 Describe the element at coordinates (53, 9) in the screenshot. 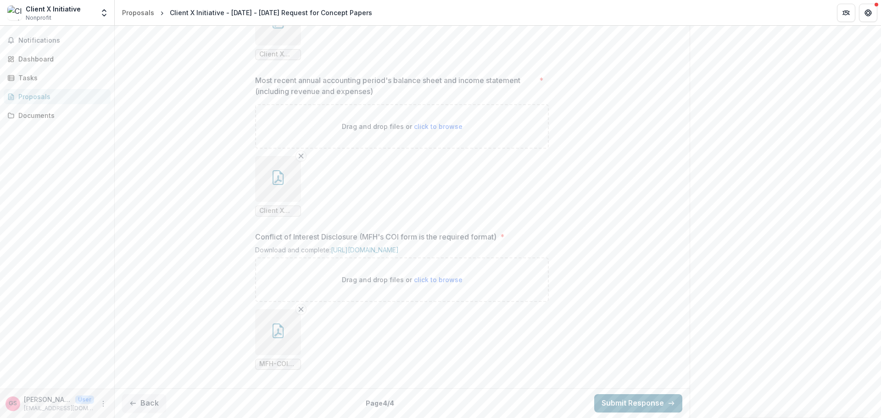

I see `div: Client X Initiative` at that location.